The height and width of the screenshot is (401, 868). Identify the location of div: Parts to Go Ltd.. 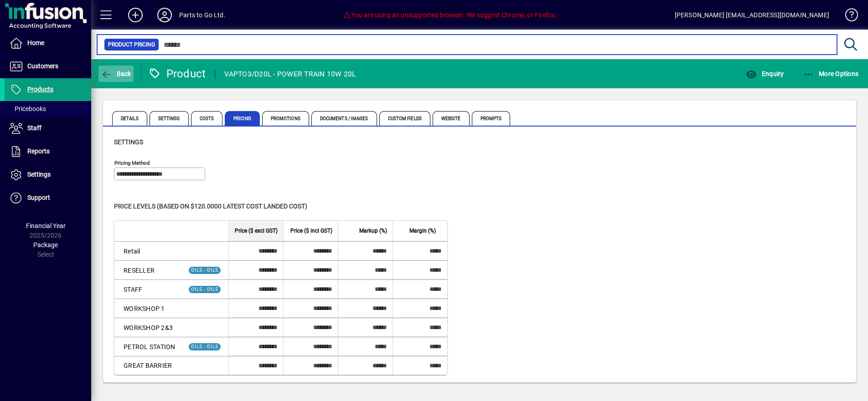
(202, 15).